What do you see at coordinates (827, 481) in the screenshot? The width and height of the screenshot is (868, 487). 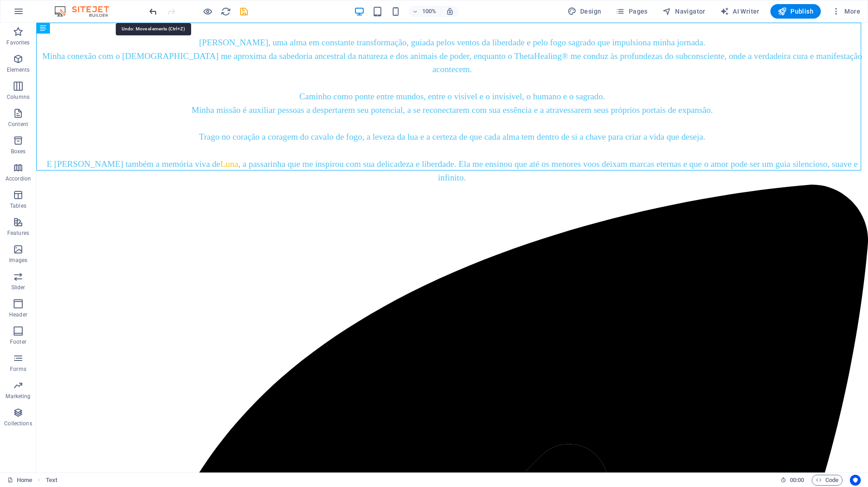 I see `span: Code` at bounding box center [827, 481].